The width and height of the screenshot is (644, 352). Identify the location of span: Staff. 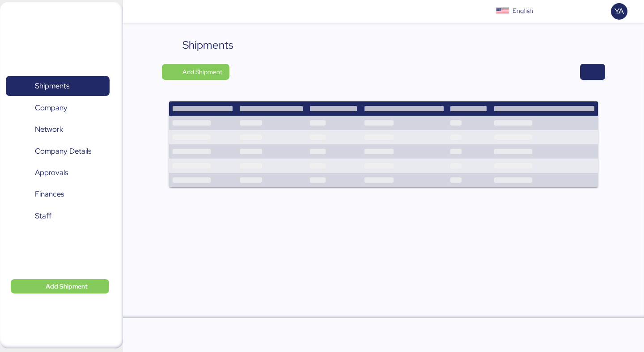
(43, 216).